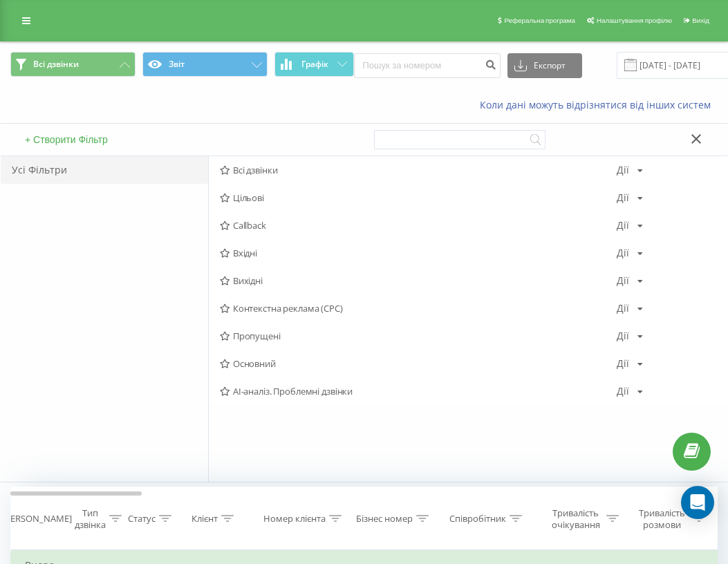 The image size is (728, 564). Describe the element at coordinates (314, 65) in the screenshot. I see `button: Графік` at that location.